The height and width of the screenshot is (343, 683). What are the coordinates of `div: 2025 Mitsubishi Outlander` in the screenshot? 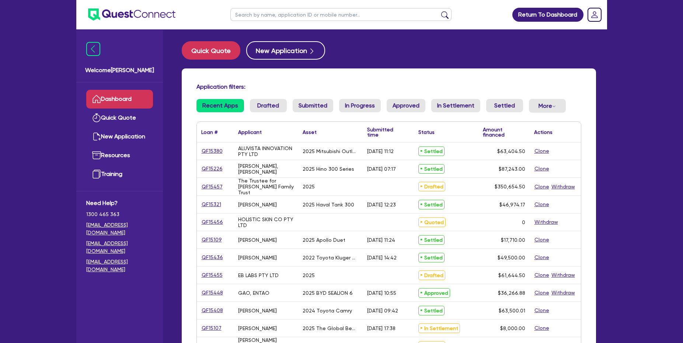 It's located at (330, 151).